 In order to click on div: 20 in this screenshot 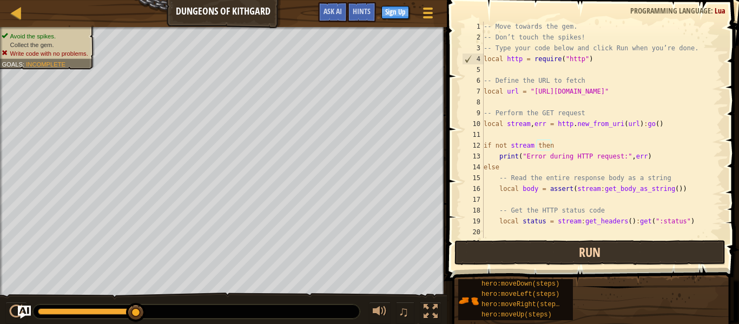, I will do `click(473, 232)`.